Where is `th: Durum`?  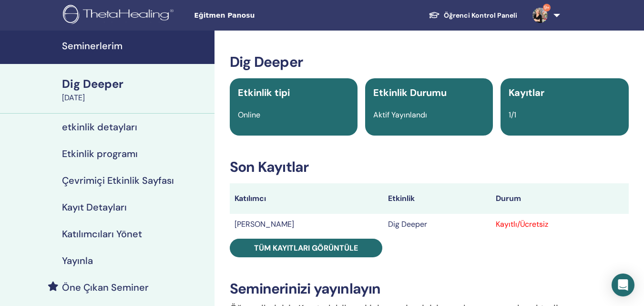
th: Durum is located at coordinates (559, 198).